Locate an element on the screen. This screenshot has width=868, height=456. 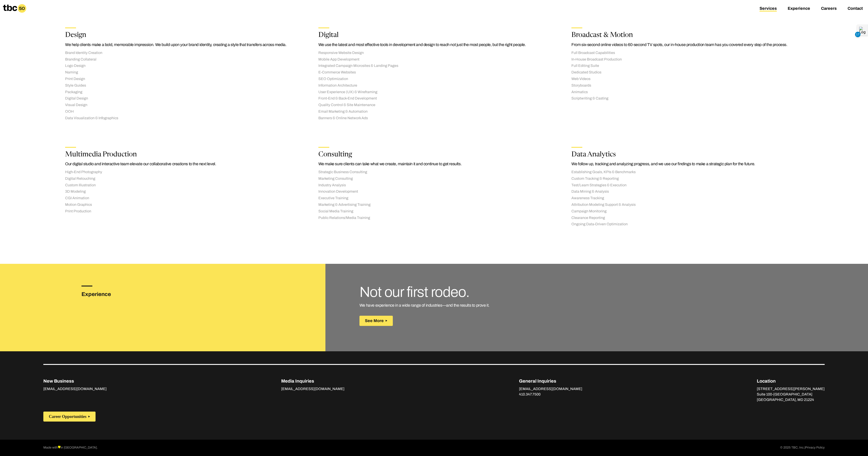
li: Email Marketing & Automation is located at coordinates (434, 112).